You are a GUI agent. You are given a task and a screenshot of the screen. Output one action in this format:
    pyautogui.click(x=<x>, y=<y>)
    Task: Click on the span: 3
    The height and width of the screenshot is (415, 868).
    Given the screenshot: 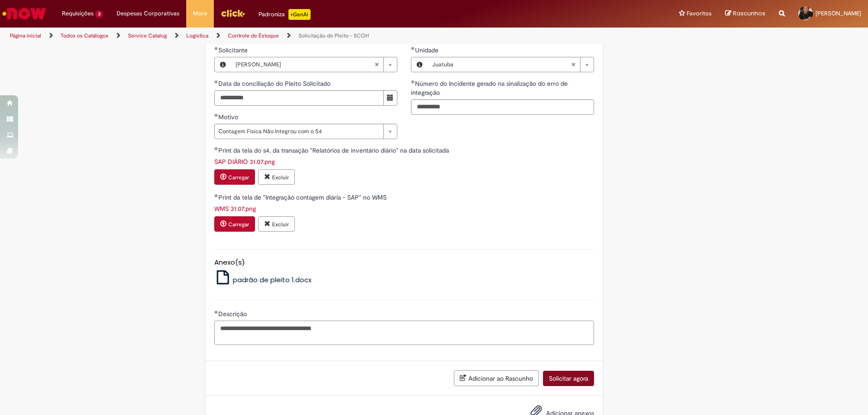 What is the action you would take?
    pyautogui.click(x=99, y=14)
    